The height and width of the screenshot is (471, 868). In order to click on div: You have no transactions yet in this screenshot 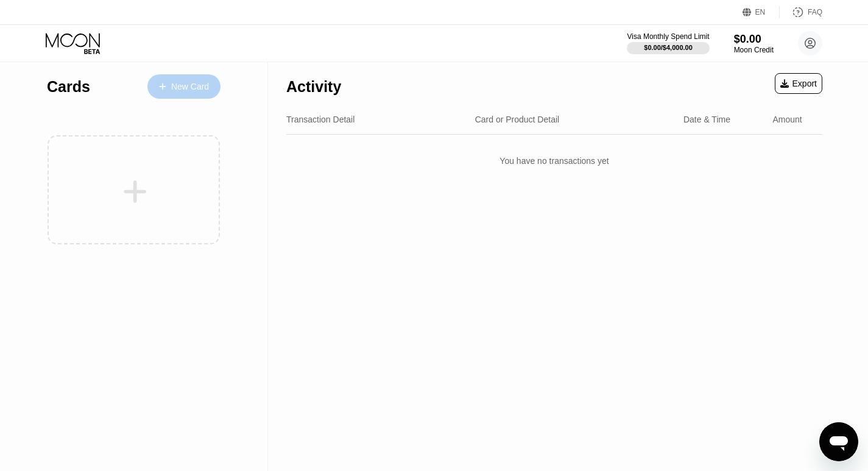, I will do `click(555, 161)`.